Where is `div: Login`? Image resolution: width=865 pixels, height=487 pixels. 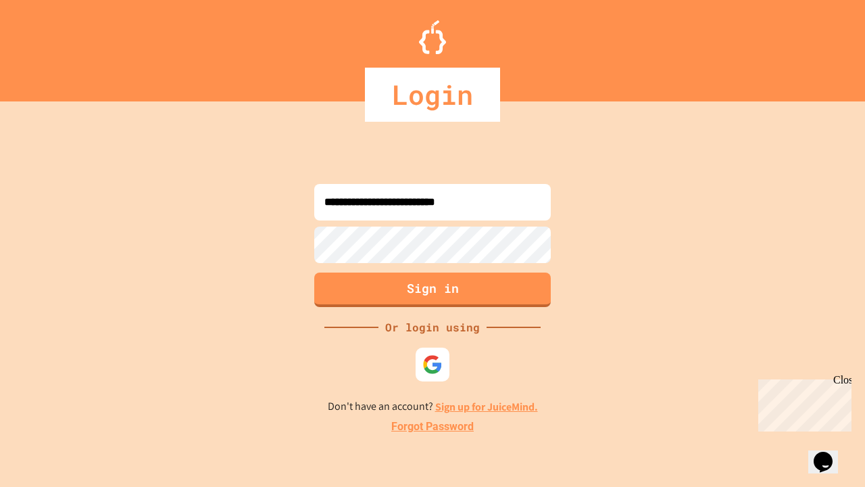
div: Login is located at coordinates (433, 95).